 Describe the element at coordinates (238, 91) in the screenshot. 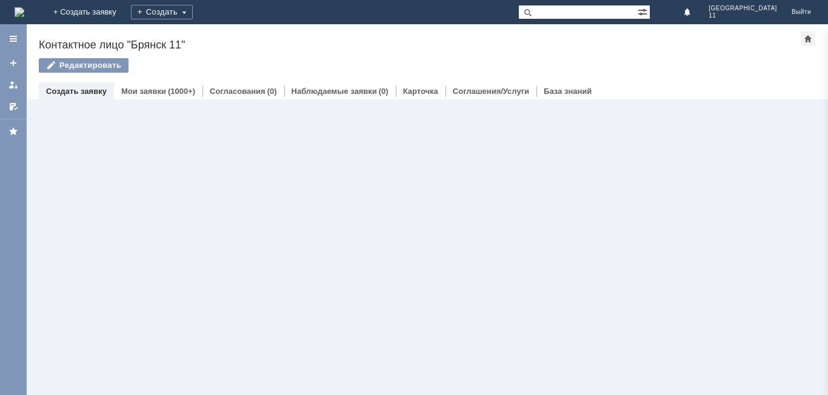

I see `a: Согласования` at that location.